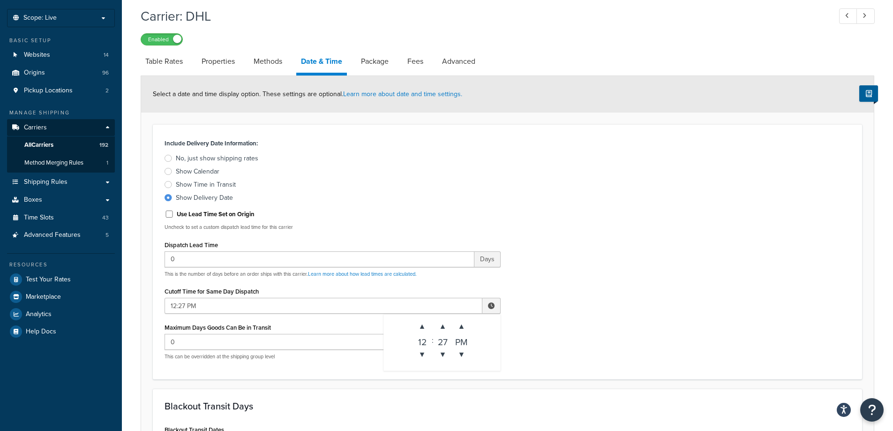 This screenshot has height=431, width=893. I want to click on div: Show Time in Transit, so click(206, 185).